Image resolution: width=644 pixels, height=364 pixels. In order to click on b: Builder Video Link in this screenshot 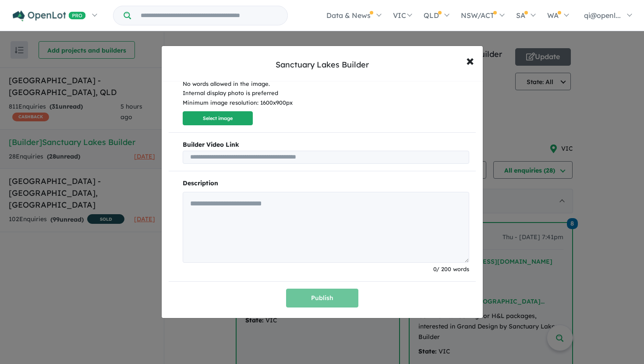, I will do `click(326, 145)`.